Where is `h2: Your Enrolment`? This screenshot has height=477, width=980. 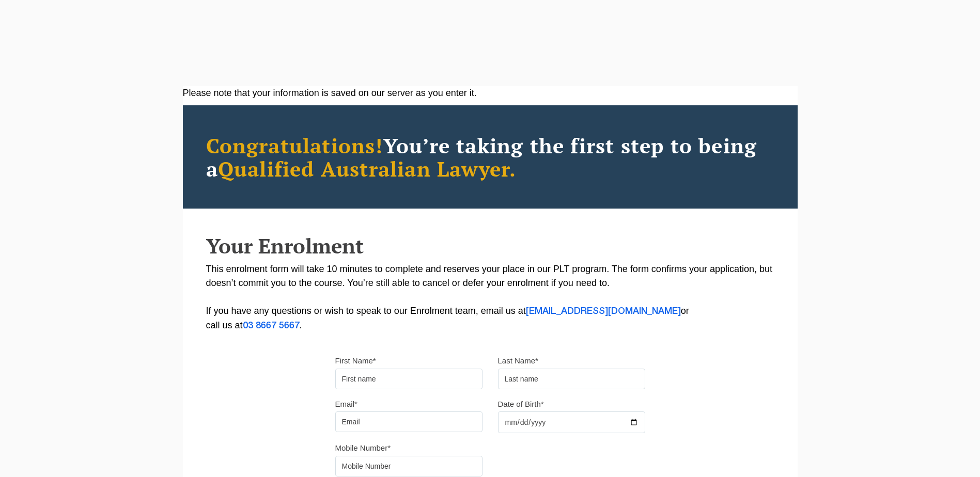 h2: Your Enrolment is located at coordinates (490, 246).